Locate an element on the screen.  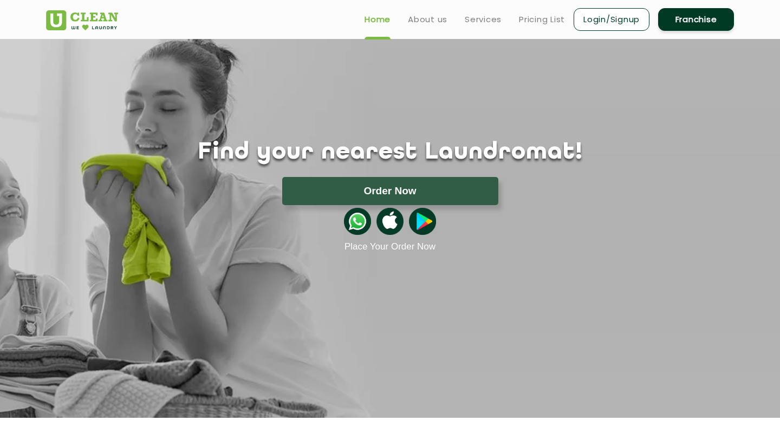
img: whatsappicon.png is located at coordinates (357, 221).